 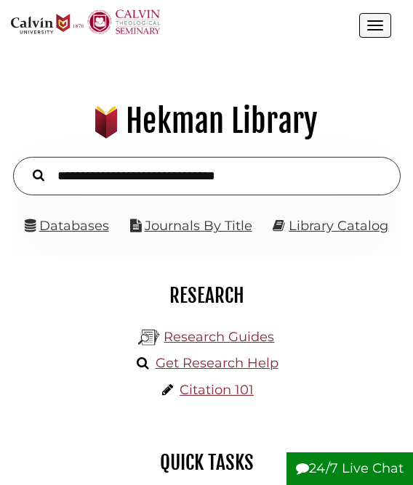 What do you see at coordinates (375, 25) in the screenshot?
I see `button: Open the menu` at bounding box center [375, 25].